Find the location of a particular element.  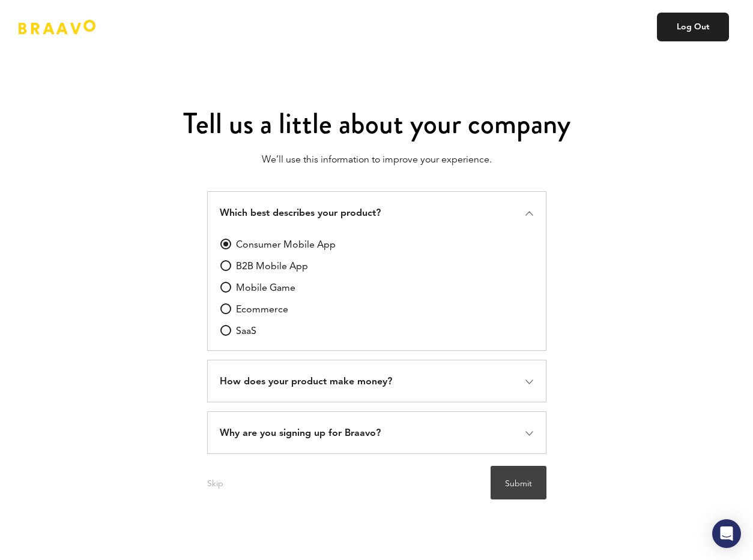

span: Which best describes your product? is located at coordinates (300, 214).